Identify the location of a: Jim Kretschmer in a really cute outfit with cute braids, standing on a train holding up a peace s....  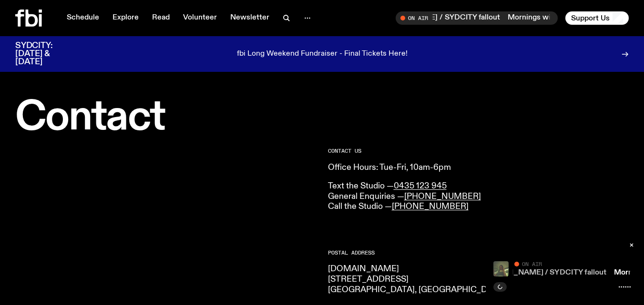
(501, 269).